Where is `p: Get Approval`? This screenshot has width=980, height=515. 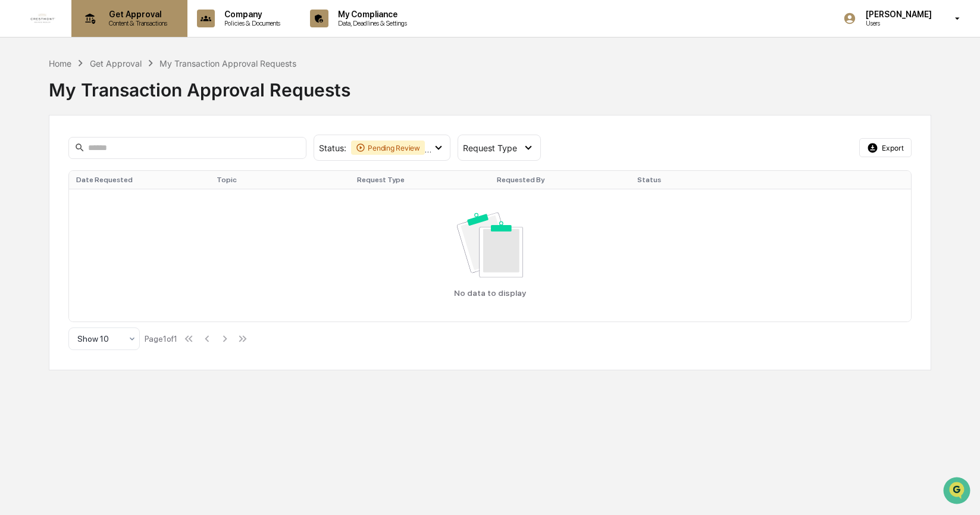 p: Get Approval is located at coordinates (136, 14).